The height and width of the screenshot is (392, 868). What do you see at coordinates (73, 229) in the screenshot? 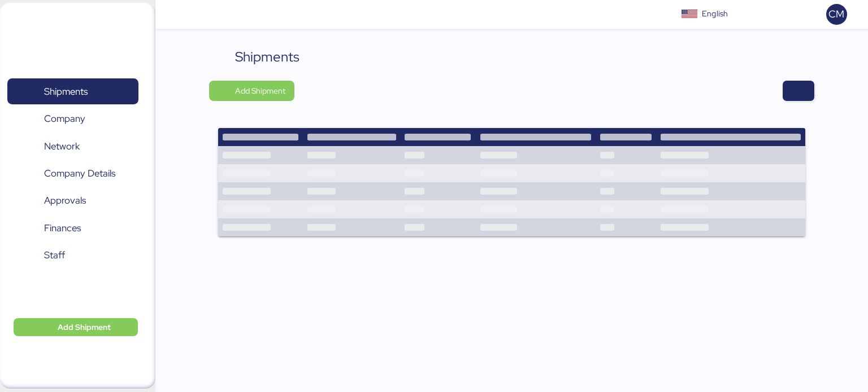
I see `a: Finances` at bounding box center [73, 229].